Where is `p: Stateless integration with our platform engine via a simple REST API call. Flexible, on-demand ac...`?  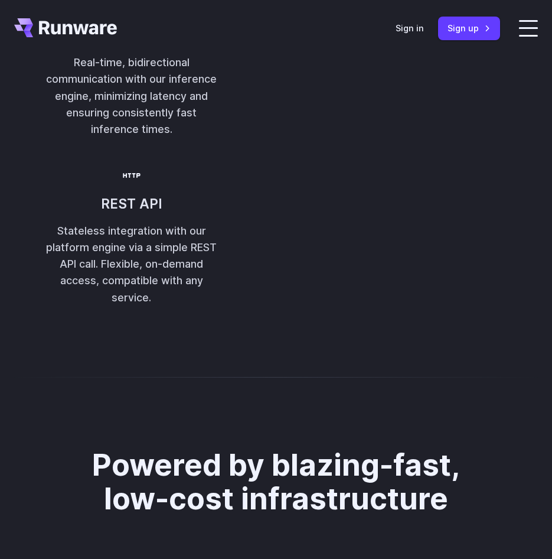
p: Stateless integration with our platform engine via a simple REST API call. Flexible, on-demand ac... is located at coordinates (132, 264).